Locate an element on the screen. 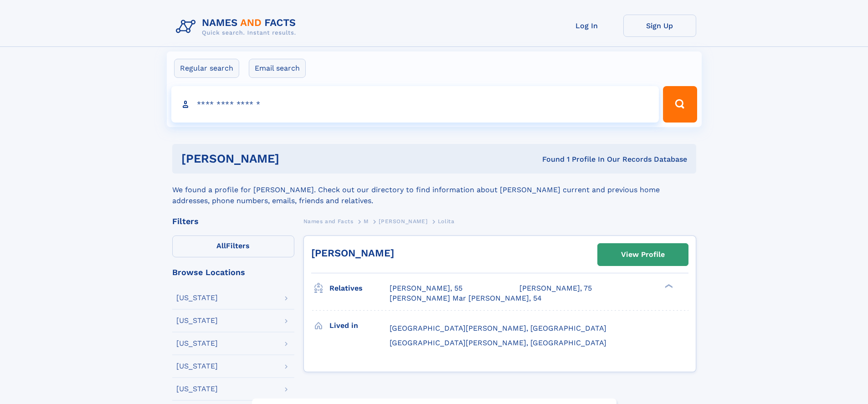 The image size is (868, 404). button: Search Button is located at coordinates (680, 104).